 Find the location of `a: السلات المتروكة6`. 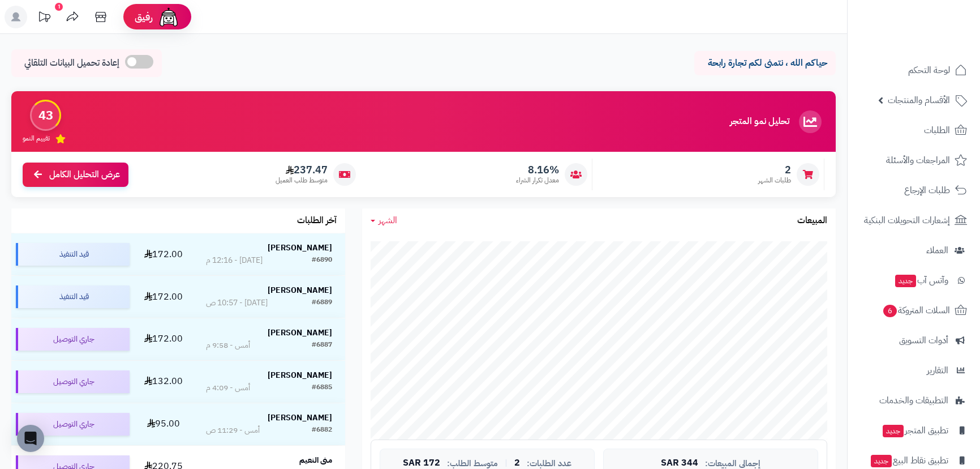

a: السلات المتروكة6 is located at coordinates (914, 310).